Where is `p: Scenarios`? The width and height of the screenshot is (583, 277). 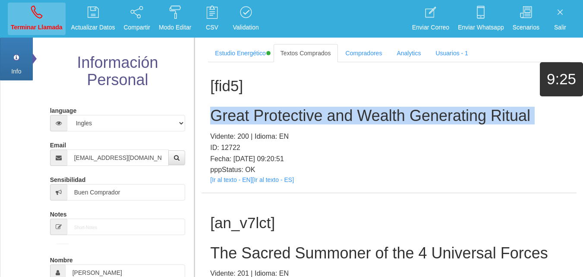 p: Scenarios is located at coordinates (526, 27).